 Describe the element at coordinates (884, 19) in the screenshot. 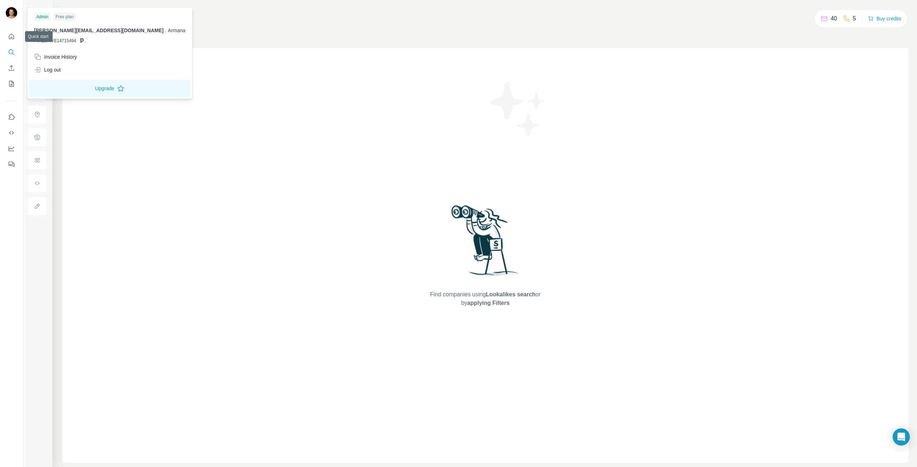

I see `button: Buy credits` at that location.